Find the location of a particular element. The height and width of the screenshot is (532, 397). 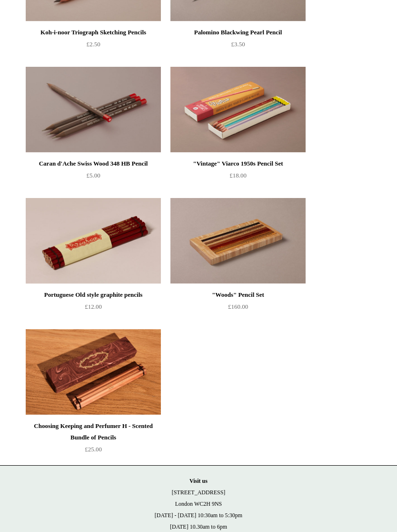

a: Portuguese Old style graphite pencils Portuguese Old style graphite pencils is located at coordinates (94, 241).